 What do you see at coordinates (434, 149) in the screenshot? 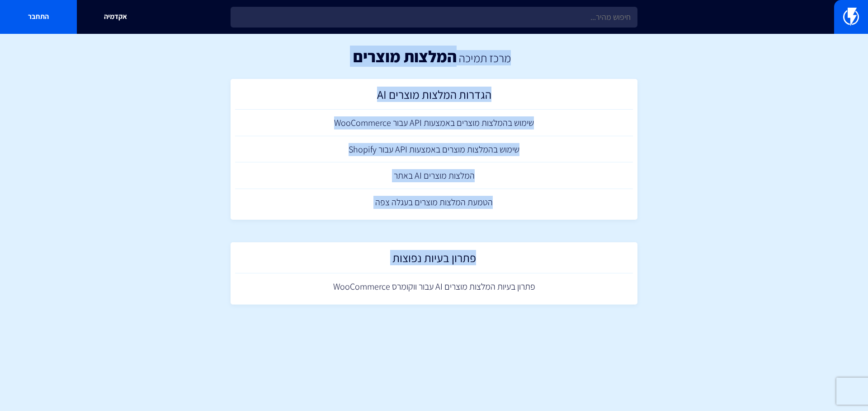
I see `a: שימוש בהמלצות מוצרים באמצעות API עבור Shopify` at bounding box center [434, 149].